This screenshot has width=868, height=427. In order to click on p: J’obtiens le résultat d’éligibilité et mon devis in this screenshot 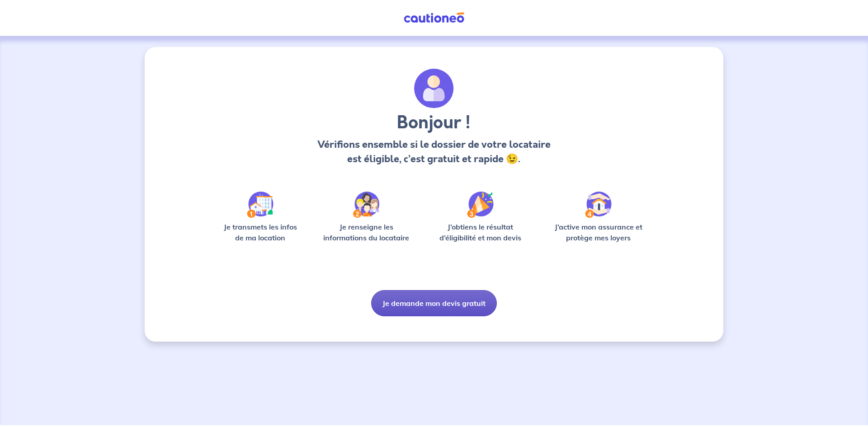, I will do `click(480, 232)`.